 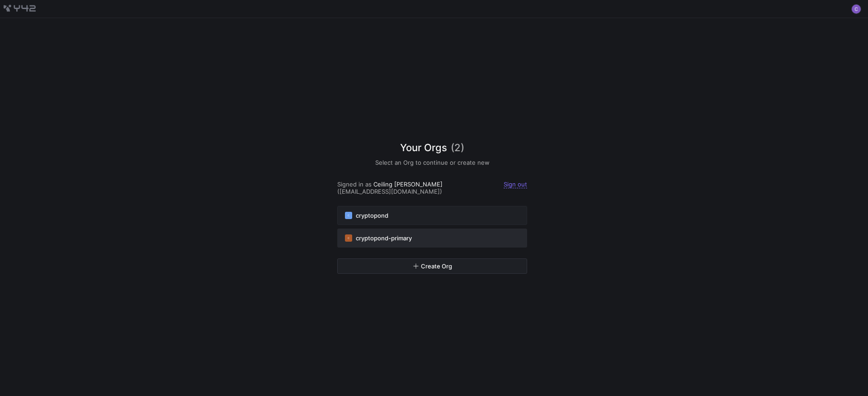 What do you see at coordinates (436, 266) in the screenshot?
I see `span: Create Org` at bounding box center [436, 266].